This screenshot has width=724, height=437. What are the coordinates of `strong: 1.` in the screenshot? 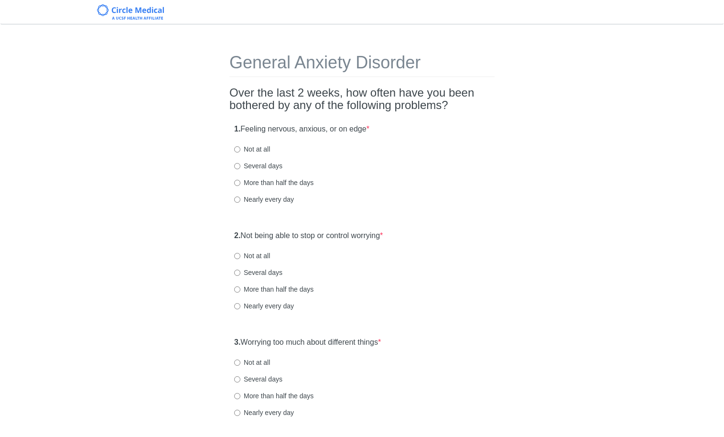 It's located at (237, 129).